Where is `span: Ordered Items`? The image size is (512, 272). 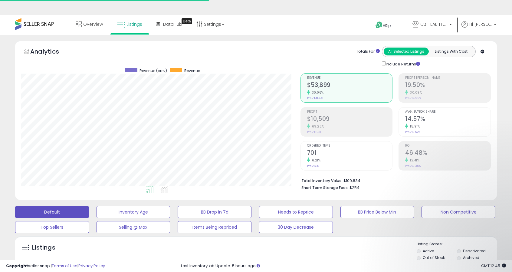
span: Ordered Items is located at coordinates (350, 146).